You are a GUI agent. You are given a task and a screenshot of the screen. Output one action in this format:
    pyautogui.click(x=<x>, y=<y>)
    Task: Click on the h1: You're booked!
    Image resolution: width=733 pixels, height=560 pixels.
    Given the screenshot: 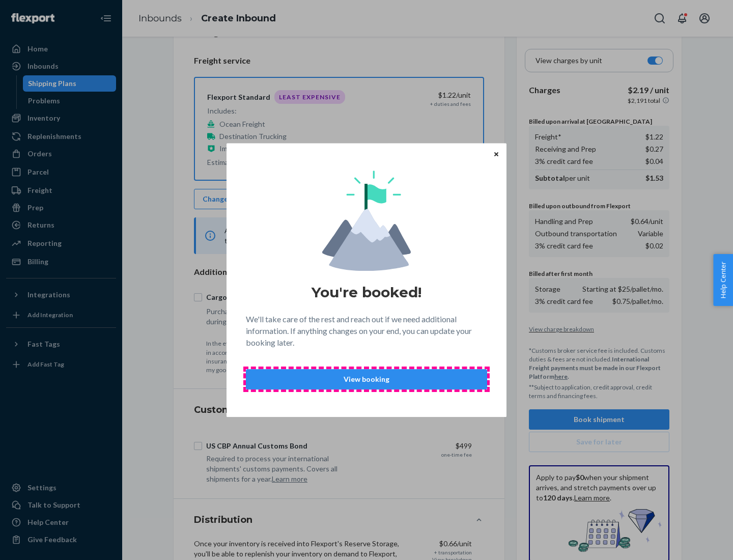 What is the action you would take?
    pyautogui.click(x=366, y=292)
    